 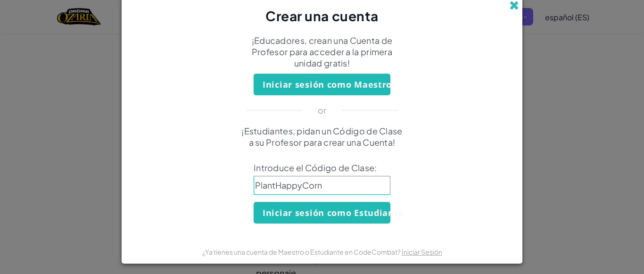 What do you see at coordinates (302, 252) in the screenshot?
I see `span: ¿Ya tienes una cuenta de Maestro o Estudiante en CodeCombat?` at bounding box center [302, 252].